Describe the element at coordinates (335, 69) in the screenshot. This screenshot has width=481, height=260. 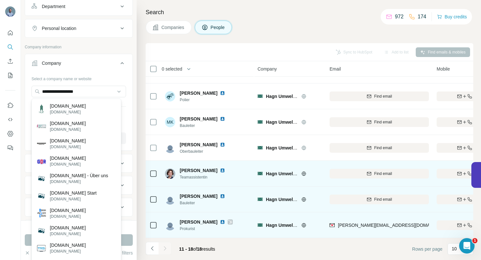
I see `span: Email` at that location.